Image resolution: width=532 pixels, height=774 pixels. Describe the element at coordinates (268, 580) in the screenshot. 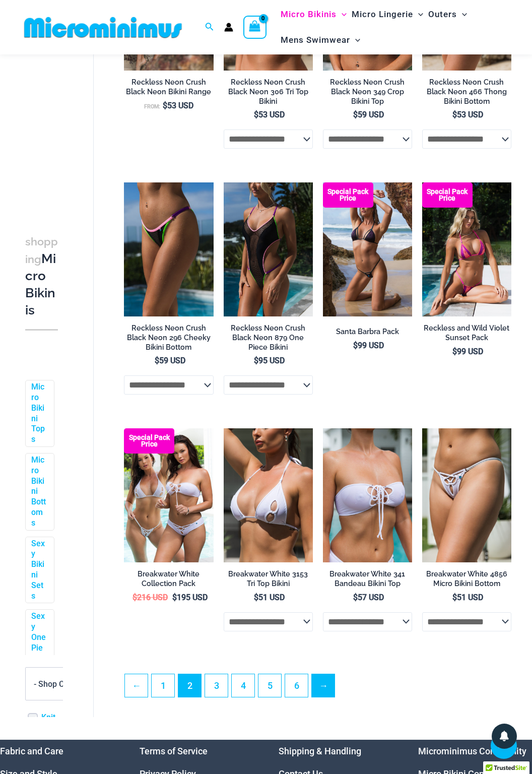

I see `a: Breakwater White 3153 Tri Top Bikini` at that location.